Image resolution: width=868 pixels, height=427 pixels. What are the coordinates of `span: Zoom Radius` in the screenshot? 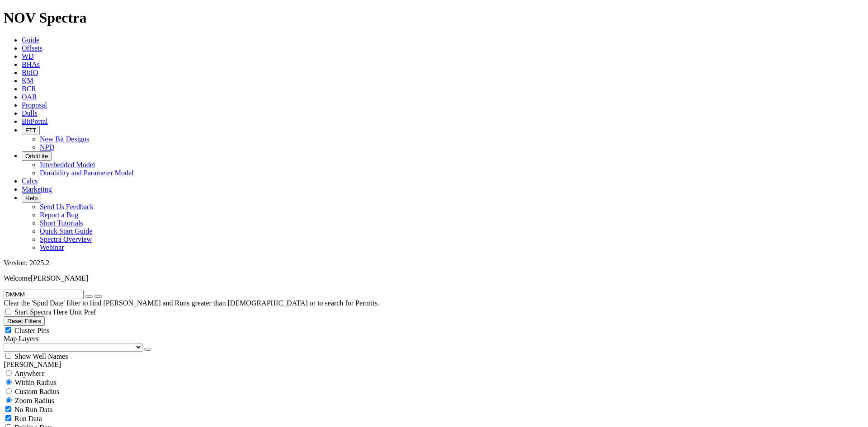 It's located at (34, 400).